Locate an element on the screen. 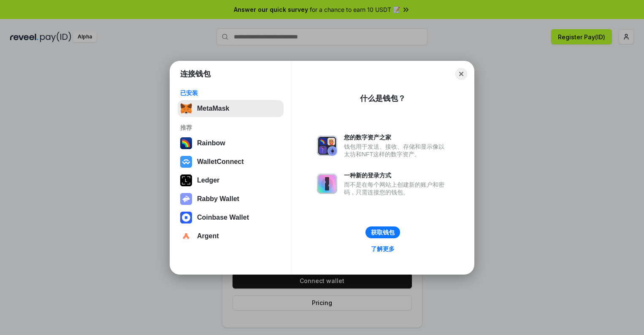 This screenshot has height=335, width=644. div: Argent is located at coordinates (208, 236).